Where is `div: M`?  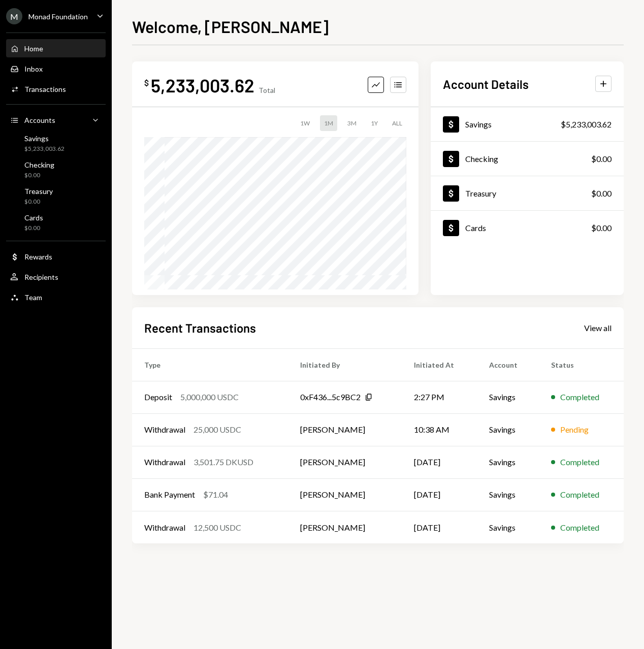
div: M is located at coordinates (14, 17).